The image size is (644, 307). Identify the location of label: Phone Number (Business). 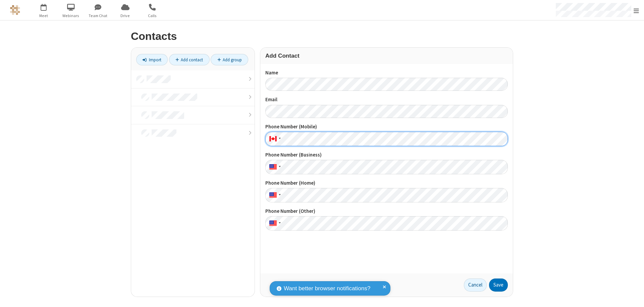
(386, 155).